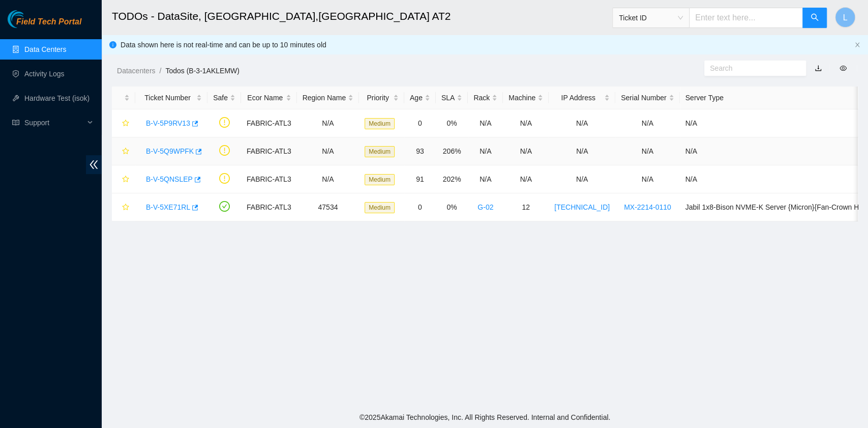 The width and height of the screenshot is (868, 428). Describe the element at coordinates (167, 123) in the screenshot. I see `a: B-V-5P9RV13` at that location.